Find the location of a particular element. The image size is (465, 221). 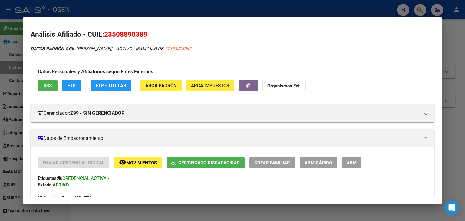

button: Crear Familiar is located at coordinates (272, 162).